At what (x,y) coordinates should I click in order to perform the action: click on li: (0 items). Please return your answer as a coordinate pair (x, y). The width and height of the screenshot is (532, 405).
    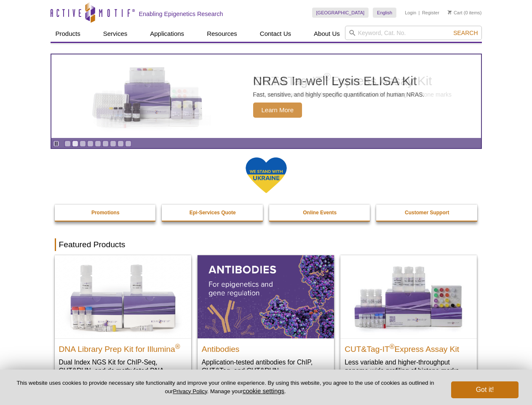
    Looking at the image, I should click on (464, 13).